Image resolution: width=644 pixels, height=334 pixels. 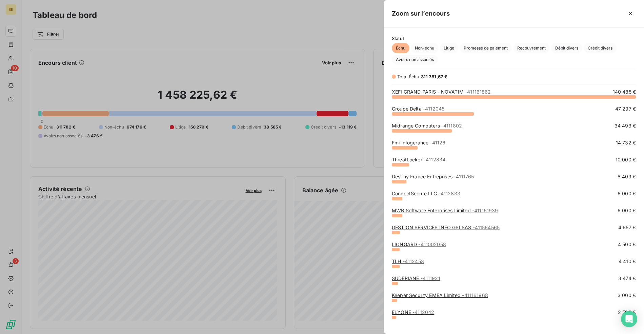 What do you see at coordinates (424, 48) in the screenshot?
I see `span: Non-échu` at bounding box center [424, 48].